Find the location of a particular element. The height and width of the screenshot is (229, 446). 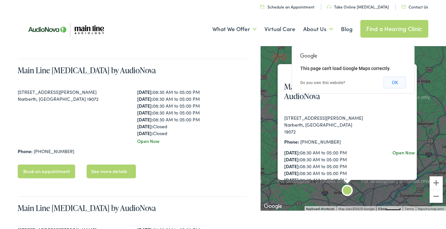

a: Do you own this website? is located at coordinates (322, 83).